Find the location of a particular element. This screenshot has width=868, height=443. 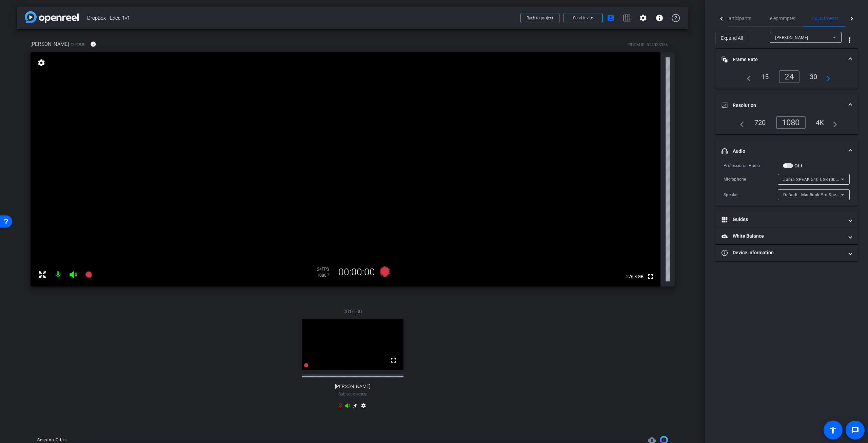

mat-expansion-panel-header: Resolution is located at coordinates (787, 105).